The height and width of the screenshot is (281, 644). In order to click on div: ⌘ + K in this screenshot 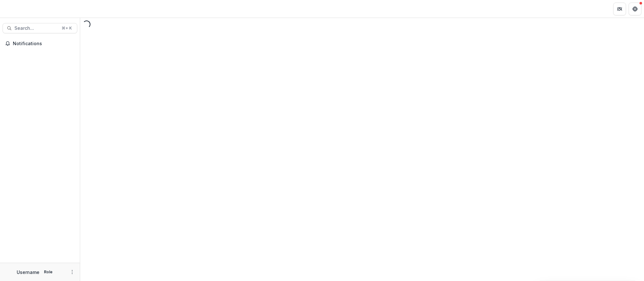, I will do `click(67, 28)`.